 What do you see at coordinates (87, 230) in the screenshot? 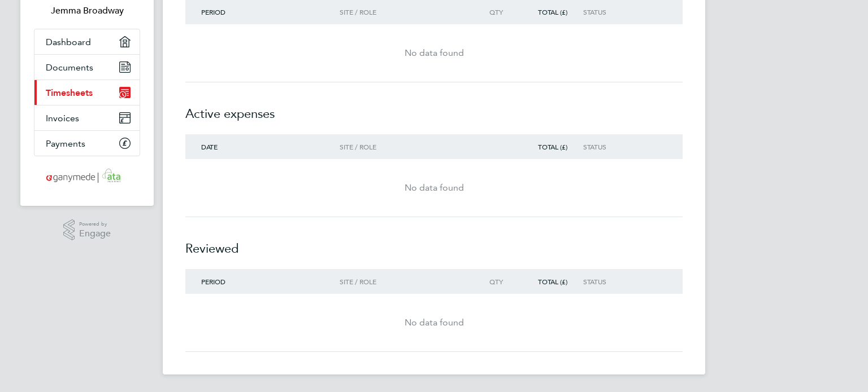
I see `a: Powered byEngage` at bounding box center [87, 230].